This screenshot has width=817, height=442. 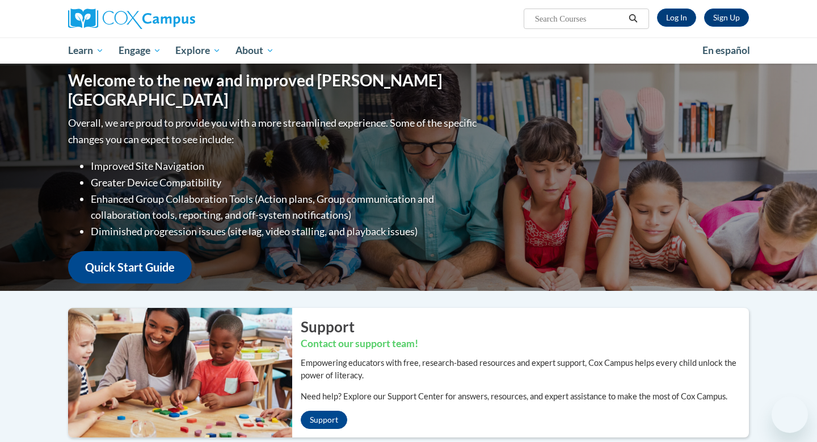 I want to click on span: Engage, so click(x=140, y=51).